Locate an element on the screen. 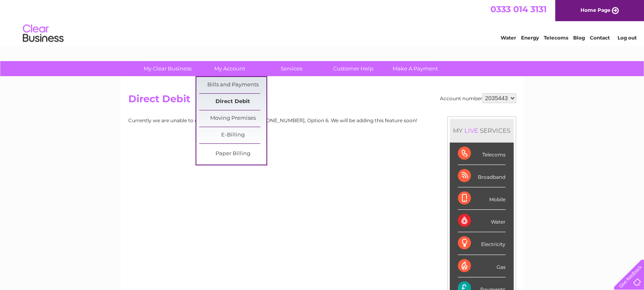 This screenshot has height=290, width=644. a: E-Billing is located at coordinates (233, 135).